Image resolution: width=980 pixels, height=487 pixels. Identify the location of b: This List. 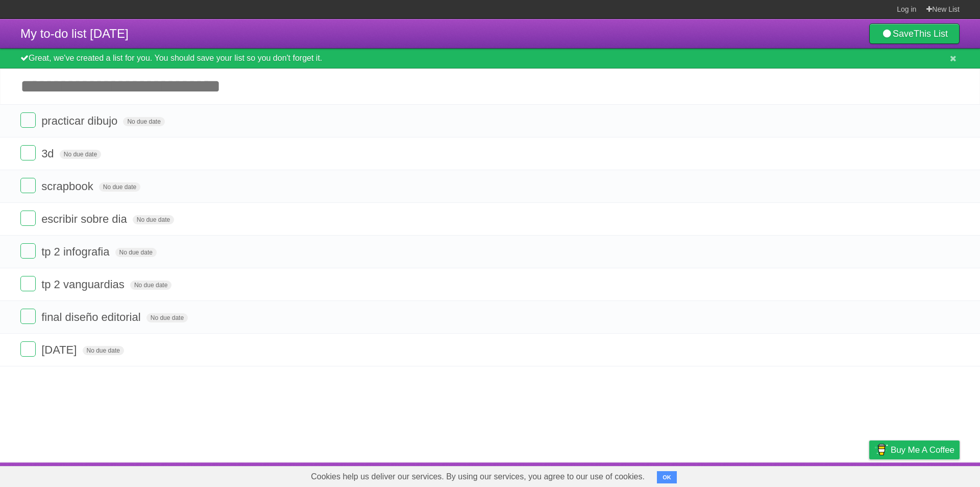
(931, 34).